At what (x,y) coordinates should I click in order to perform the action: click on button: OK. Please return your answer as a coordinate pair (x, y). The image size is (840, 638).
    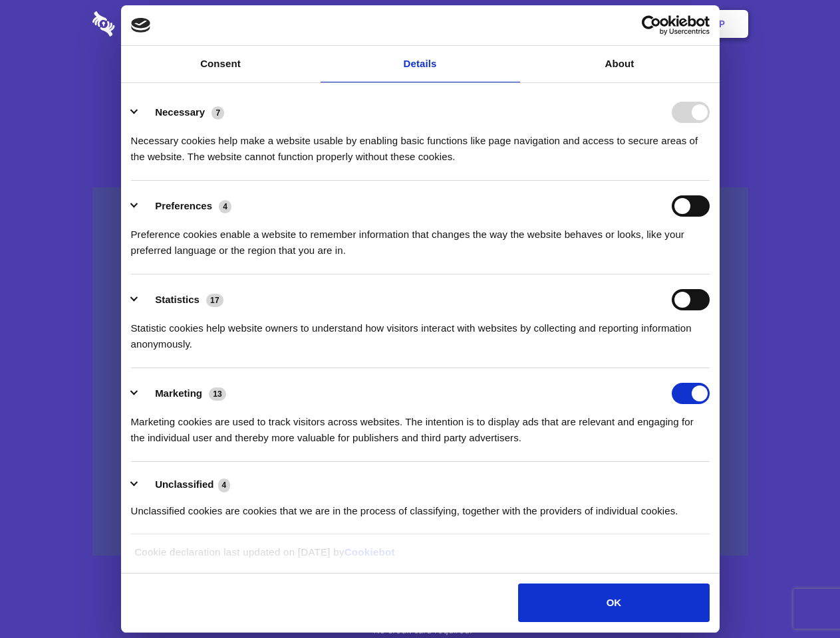
    Looking at the image, I should click on (613, 603).